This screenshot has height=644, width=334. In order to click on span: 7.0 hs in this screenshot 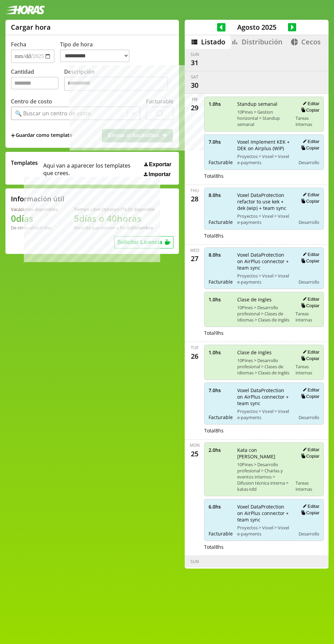, I will do `click(220, 142)`.